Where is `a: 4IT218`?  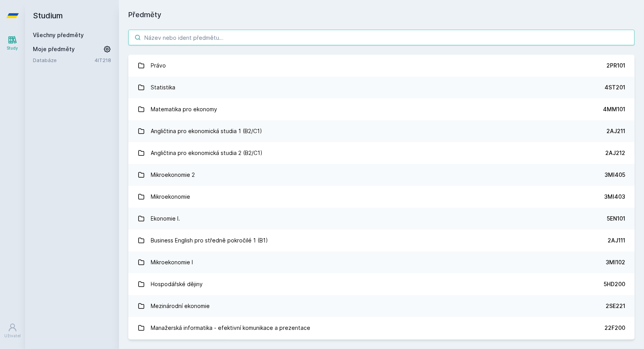
a: 4IT218 is located at coordinates (103, 60).